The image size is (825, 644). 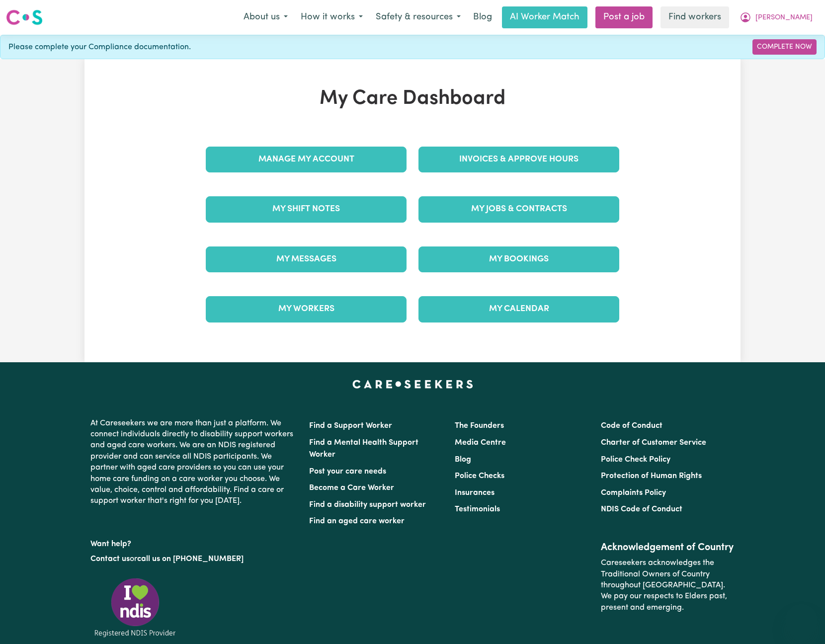 I want to click on button: About us, so click(x=265, y=17).